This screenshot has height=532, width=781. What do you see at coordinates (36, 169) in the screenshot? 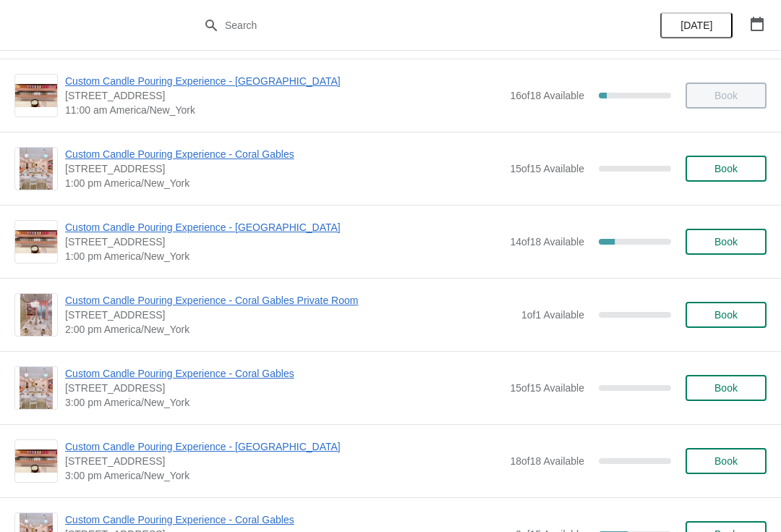
I see `img: Custom Candle Pouring Experience - Coral Gables | 154 Giralda Avenue, Coral Gables, FL, USA | 1:0...` at bounding box center [36, 169].